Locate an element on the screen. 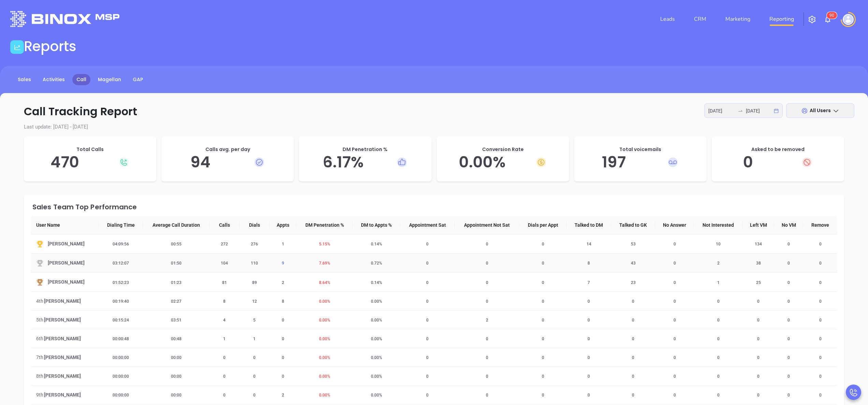  span: 0.14 % is located at coordinates (376, 244).